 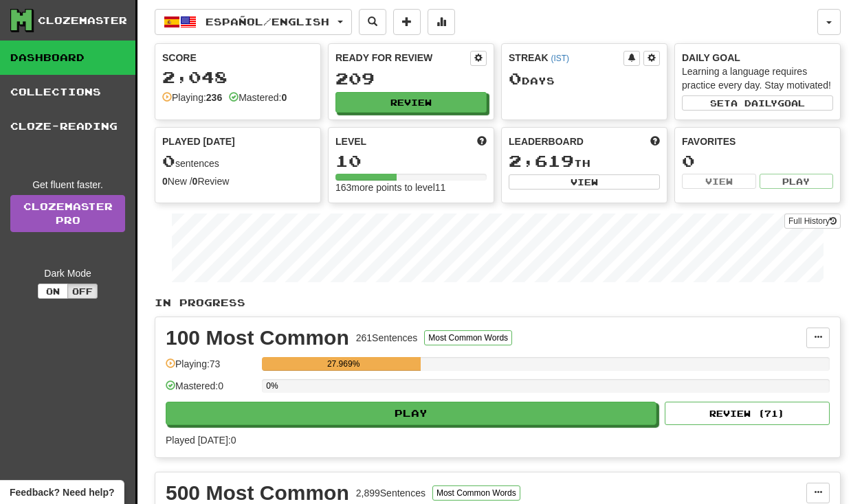 I want to click on a: ClozemasterPro, so click(x=67, y=213).